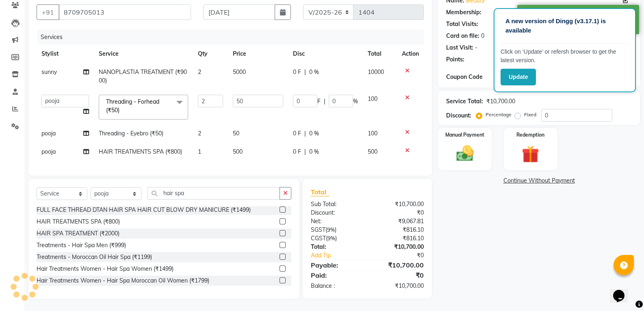 The image size is (644, 311). What do you see at coordinates (376, 72) in the screenshot?
I see `span: 10000` at bounding box center [376, 72].